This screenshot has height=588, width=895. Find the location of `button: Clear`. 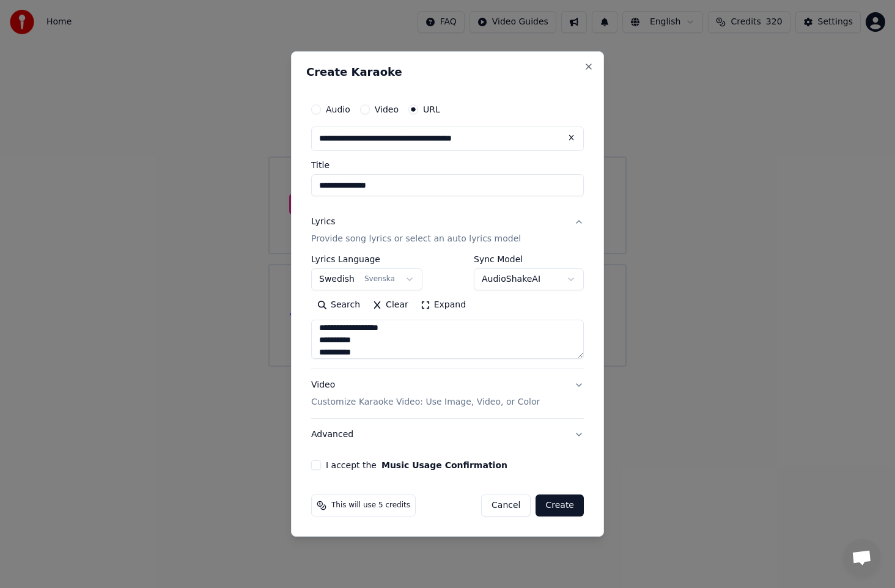

button: Clear is located at coordinates (390, 305).